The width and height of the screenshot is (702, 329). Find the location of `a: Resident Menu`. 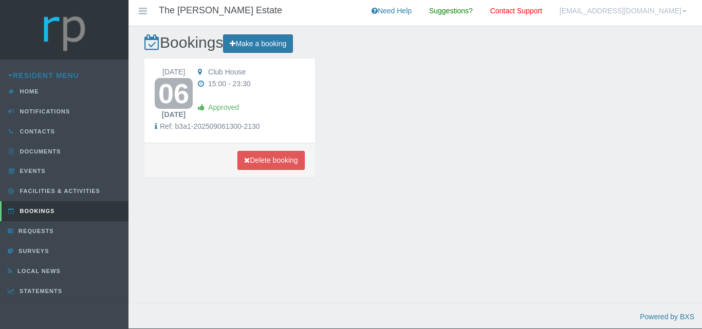

a: Resident Menu is located at coordinates (44, 76).